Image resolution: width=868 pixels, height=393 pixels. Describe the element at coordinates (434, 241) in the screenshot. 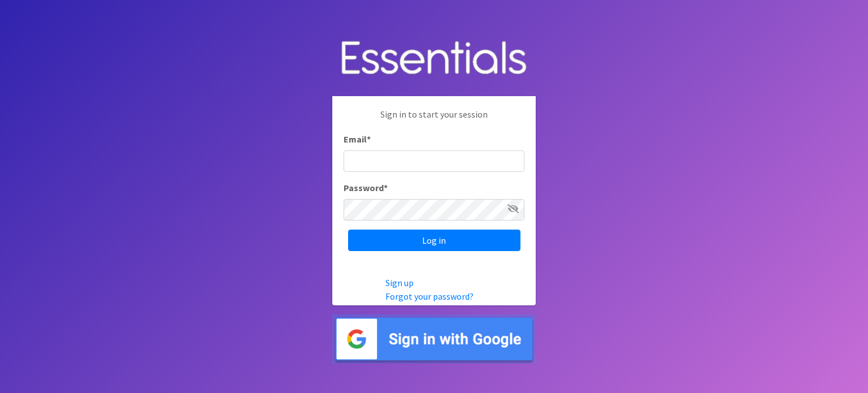

I see `input: Log in` at that location.